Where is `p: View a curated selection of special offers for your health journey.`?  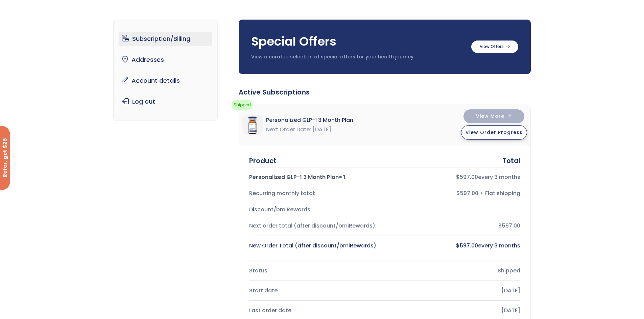
p: View a curated selection of special offers for your health journey. is located at coordinates (358, 57).